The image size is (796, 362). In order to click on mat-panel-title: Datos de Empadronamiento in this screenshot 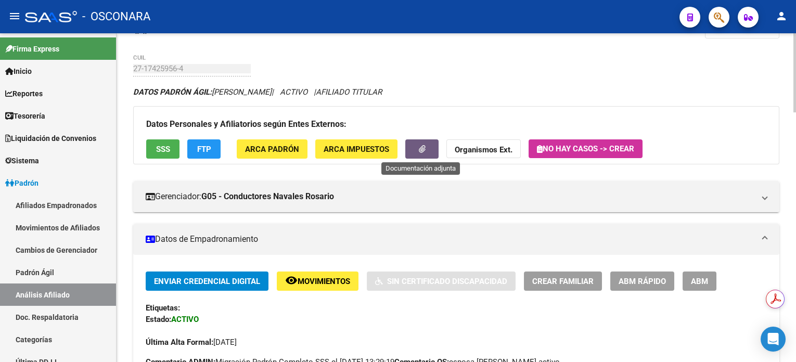, I will do `click(450, 239)`.